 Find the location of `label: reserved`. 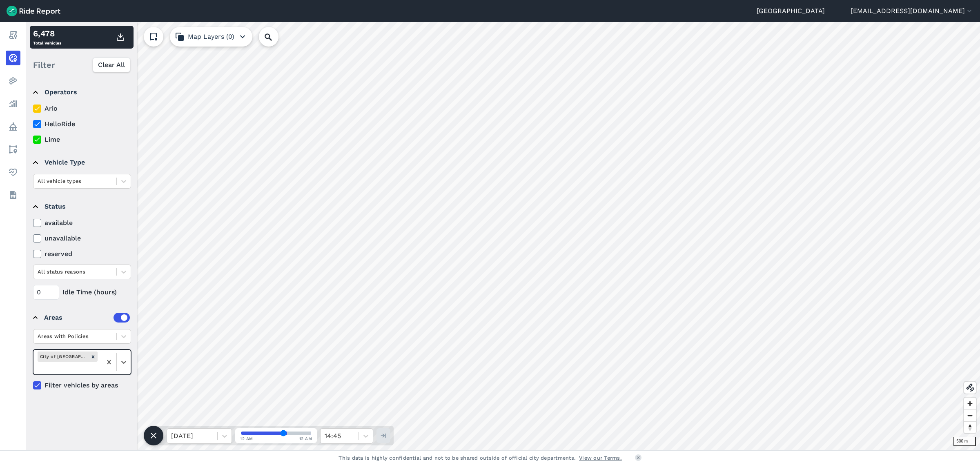

label: reserved is located at coordinates (82, 254).